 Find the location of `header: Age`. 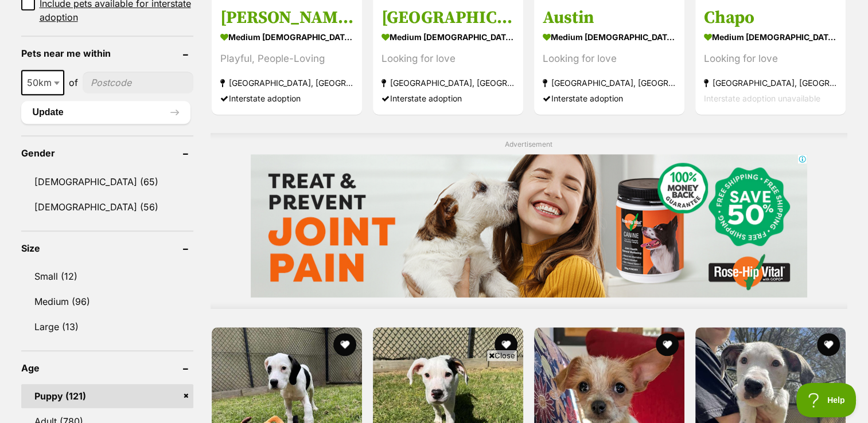

header: Age is located at coordinates (107, 368).